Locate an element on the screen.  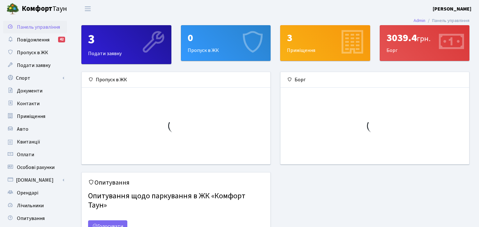
span: грн. is located at coordinates (424, 39).